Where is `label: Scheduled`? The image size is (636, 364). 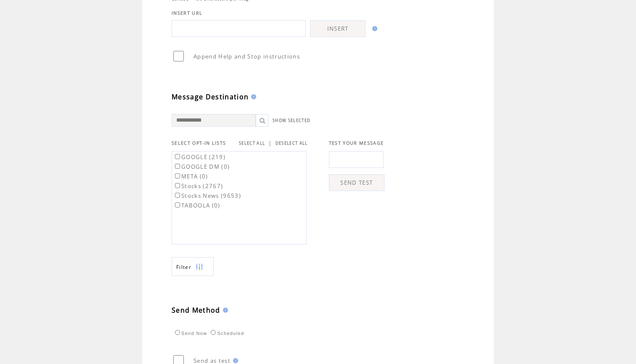
label: Scheduled is located at coordinates (227, 333).